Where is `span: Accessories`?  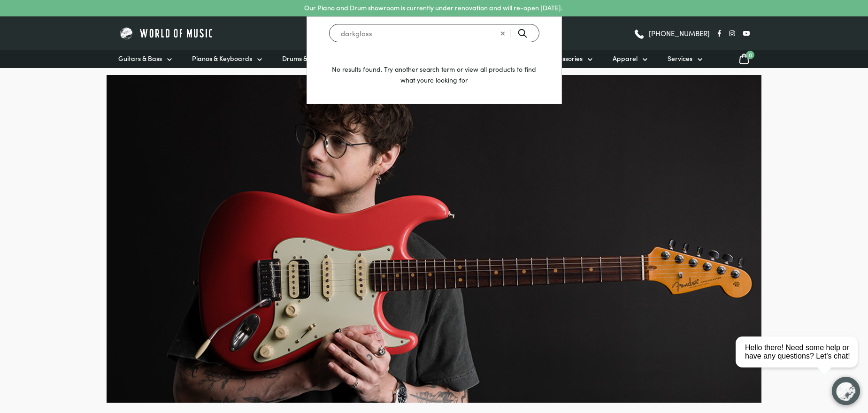
span: Accessories is located at coordinates (565, 58).